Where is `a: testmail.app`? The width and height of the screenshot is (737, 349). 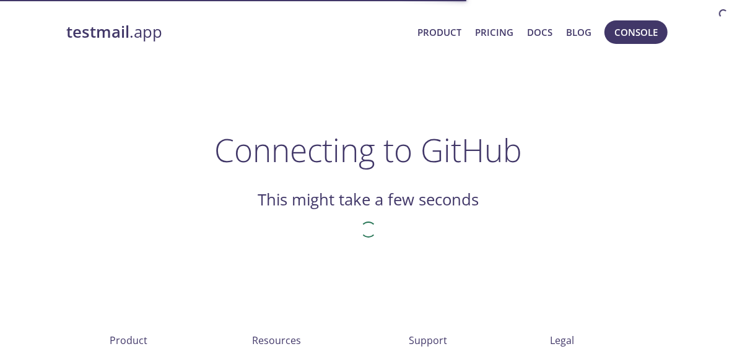 a: testmail.app is located at coordinates (237, 32).